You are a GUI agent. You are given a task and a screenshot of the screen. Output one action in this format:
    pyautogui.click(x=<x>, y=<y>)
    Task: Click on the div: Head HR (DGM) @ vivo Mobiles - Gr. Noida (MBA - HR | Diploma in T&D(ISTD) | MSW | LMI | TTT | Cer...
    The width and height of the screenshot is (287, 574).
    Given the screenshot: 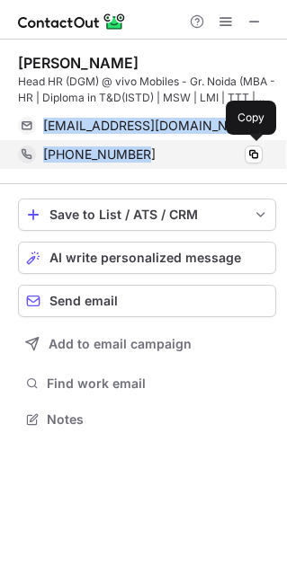 What is the action you would take?
    pyautogui.click(x=146, y=90)
    